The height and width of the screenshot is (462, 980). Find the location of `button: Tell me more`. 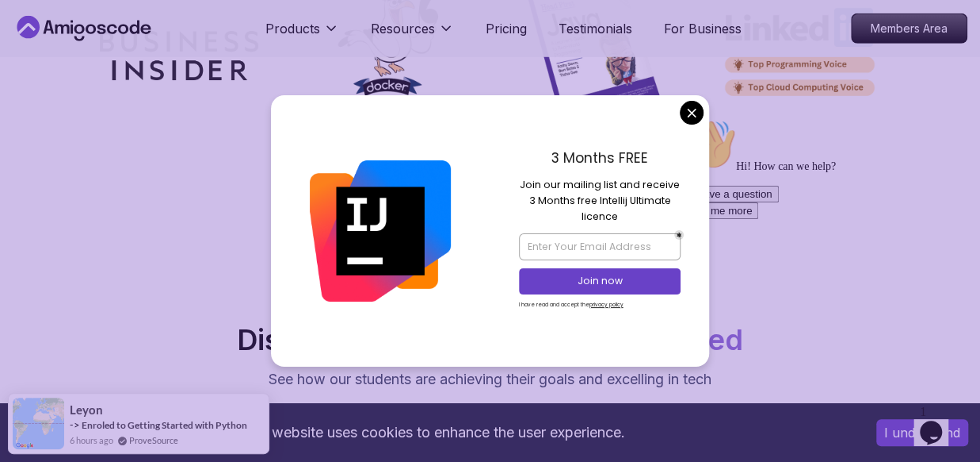

button: Tell me more is located at coordinates (43, 98).